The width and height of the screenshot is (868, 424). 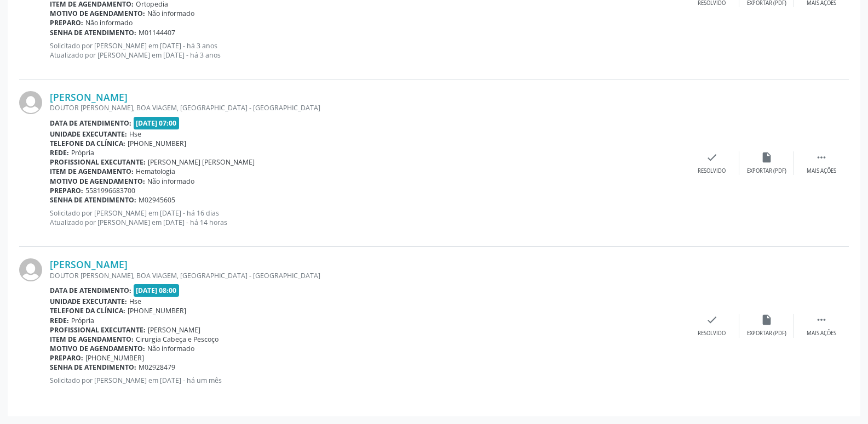 What do you see at coordinates (156, 171) in the screenshot?
I see `span: Hematologia` at bounding box center [156, 171].